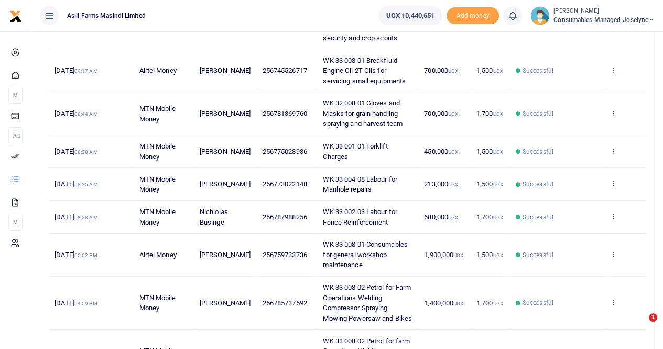  What do you see at coordinates (410, 16) in the screenshot?
I see `li: Wallet ballance` at bounding box center [410, 16].